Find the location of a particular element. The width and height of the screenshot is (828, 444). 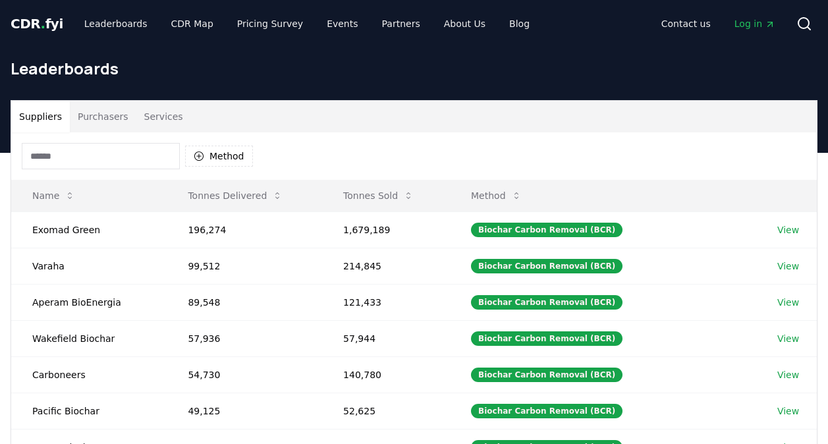

a: Partners is located at coordinates (401, 24).